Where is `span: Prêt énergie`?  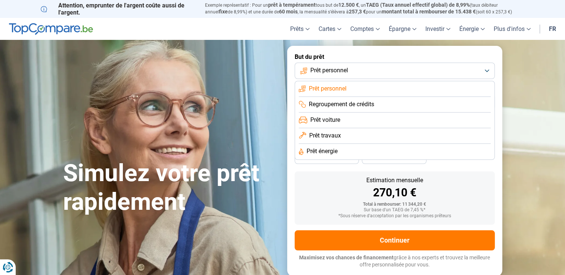 span: Prêt énergie is located at coordinates (322, 152).